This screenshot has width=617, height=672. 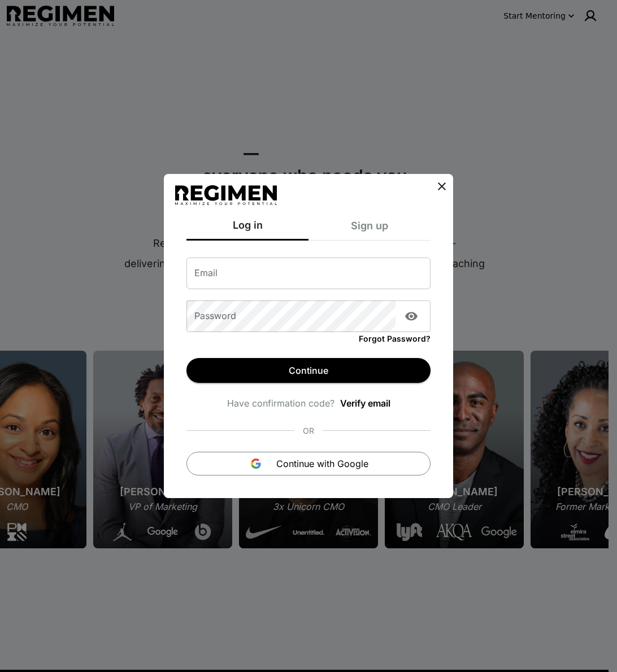 I want to click on span: Continue with Google, so click(x=322, y=464).